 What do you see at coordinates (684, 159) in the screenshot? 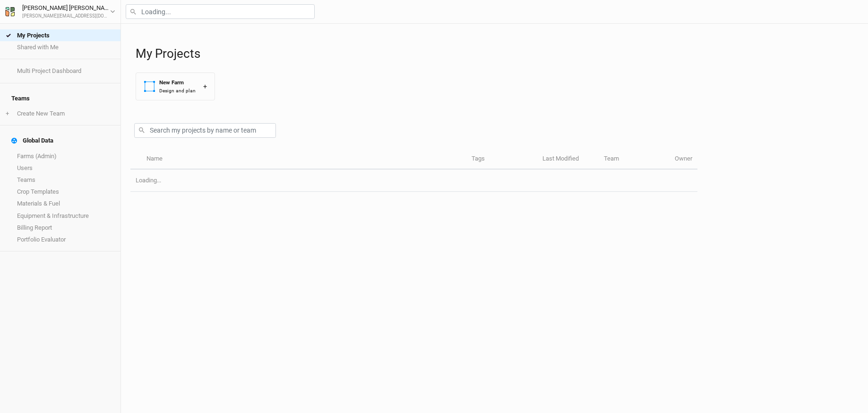
I see `th: Owner` at bounding box center [684, 159].